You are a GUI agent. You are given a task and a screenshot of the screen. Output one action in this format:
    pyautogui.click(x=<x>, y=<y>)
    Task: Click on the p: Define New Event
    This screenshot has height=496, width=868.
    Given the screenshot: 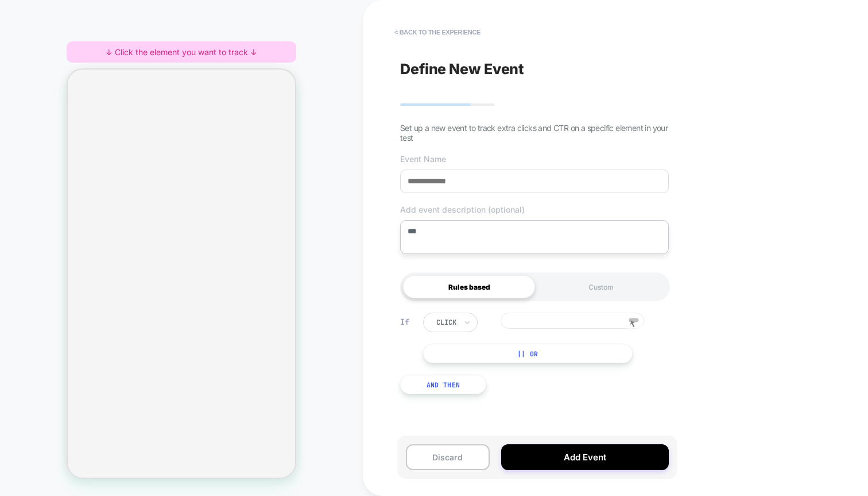 What is the action you would take?
    pyautogui.click(x=534, y=69)
    